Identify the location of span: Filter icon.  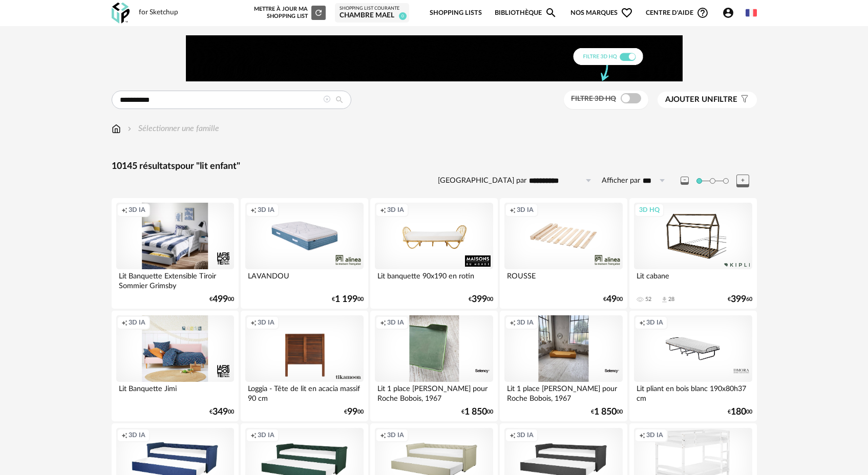
(743, 100).